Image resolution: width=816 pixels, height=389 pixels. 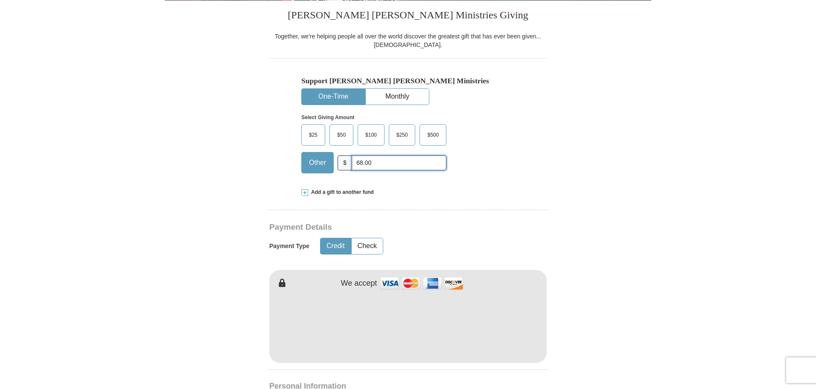 What do you see at coordinates (367, 246) in the screenshot?
I see `button: Check` at bounding box center [367, 246].